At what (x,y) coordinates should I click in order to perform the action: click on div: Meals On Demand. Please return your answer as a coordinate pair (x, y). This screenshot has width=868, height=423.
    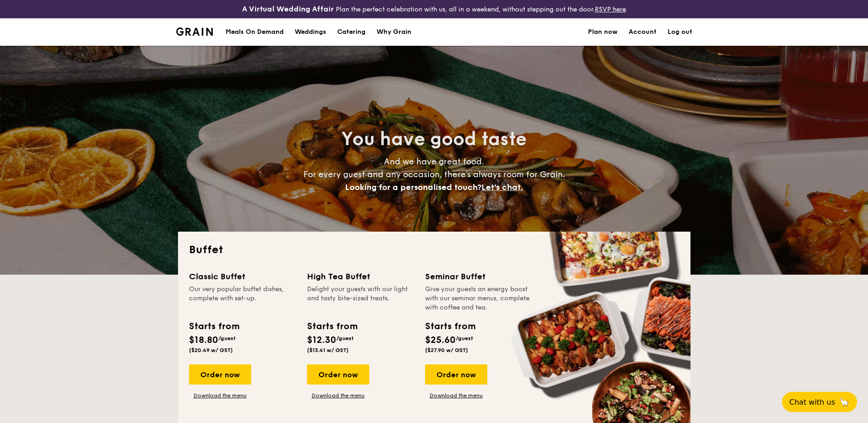
    Looking at the image, I should click on (254, 32).